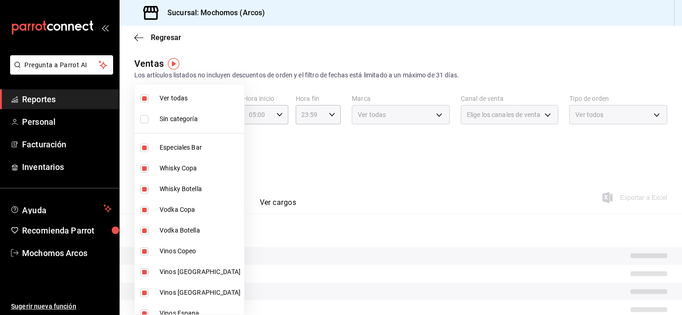  Describe the element at coordinates (200, 98) in the screenshot. I see `span: Ver todas` at that location.